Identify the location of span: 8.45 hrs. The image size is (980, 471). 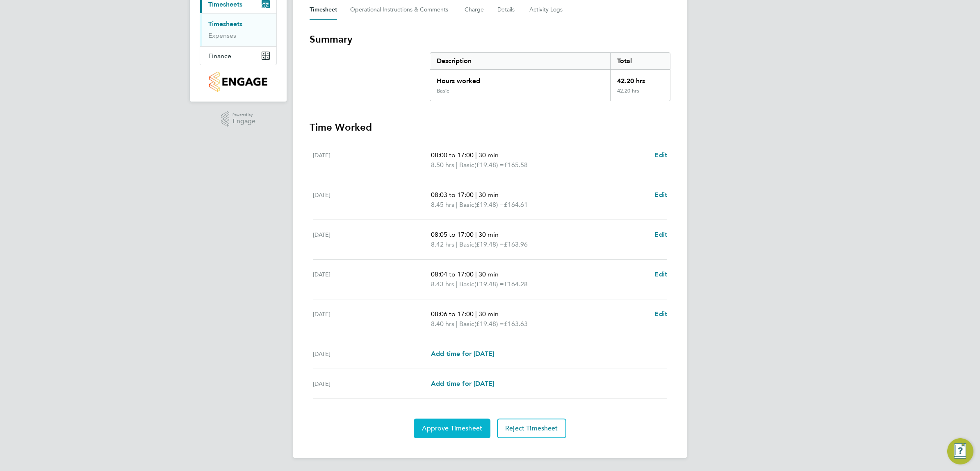
(442, 205).